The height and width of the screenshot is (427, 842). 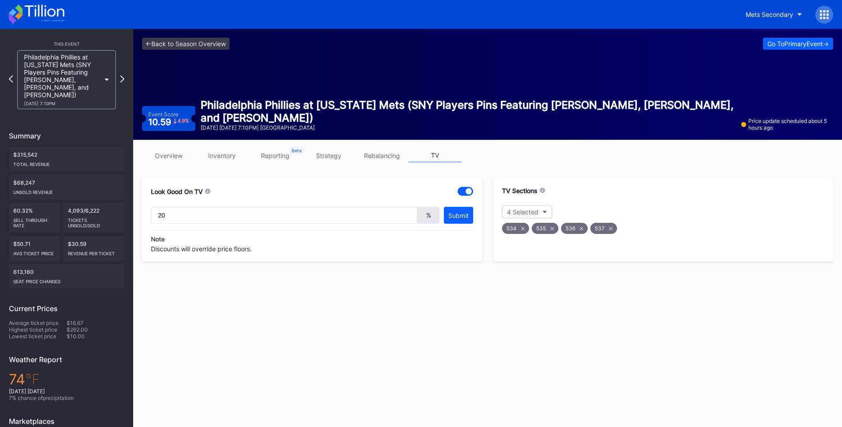 I want to click on div: 536, so click(x=574, y=228).